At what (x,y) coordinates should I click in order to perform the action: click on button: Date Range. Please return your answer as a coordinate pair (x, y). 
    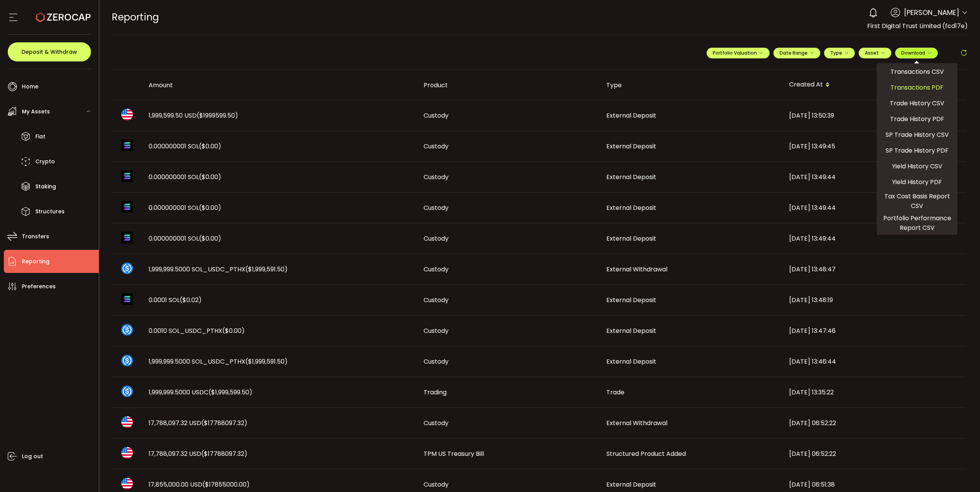
    Looking at the image, I should click on (797, 53).